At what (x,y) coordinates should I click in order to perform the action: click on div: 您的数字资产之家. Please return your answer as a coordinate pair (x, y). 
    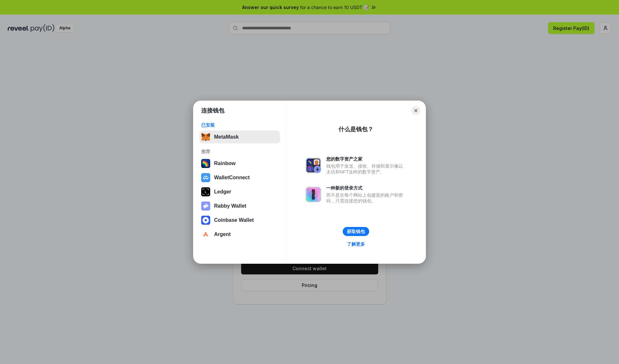
    Looking at the image, I should click on (366, 159).